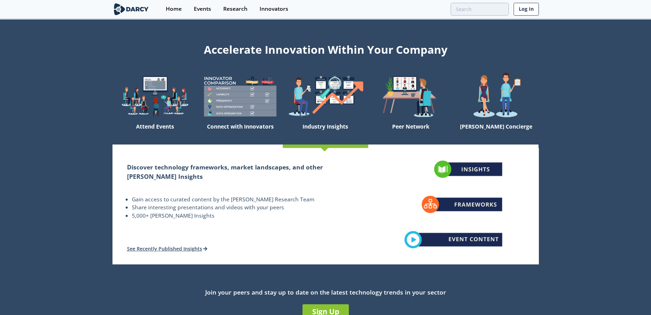  What do you see at coordinates (325, 132) in the screenshot?
I see `div: Industry Insights` at bounding box center [325, 132].